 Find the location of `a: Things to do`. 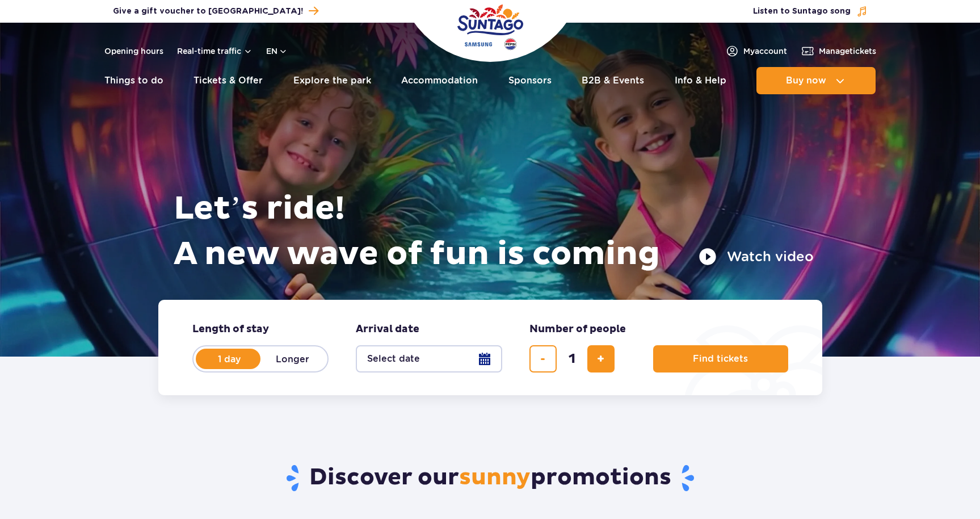

a: Things to do is located at coordinates (134, 80).